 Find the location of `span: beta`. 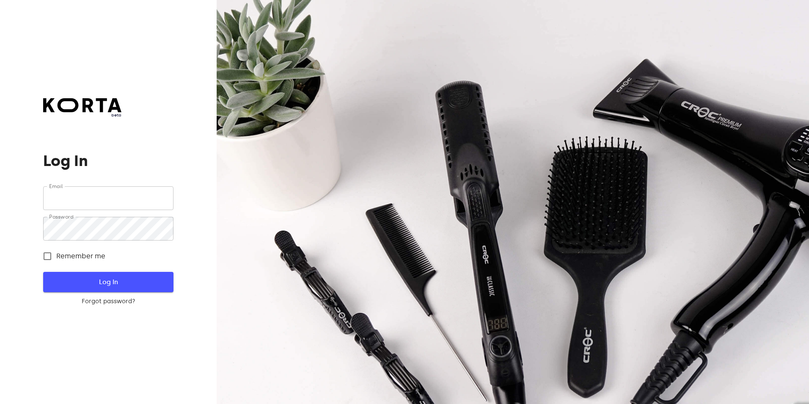

span: beta is located at coordinates (82, 115).